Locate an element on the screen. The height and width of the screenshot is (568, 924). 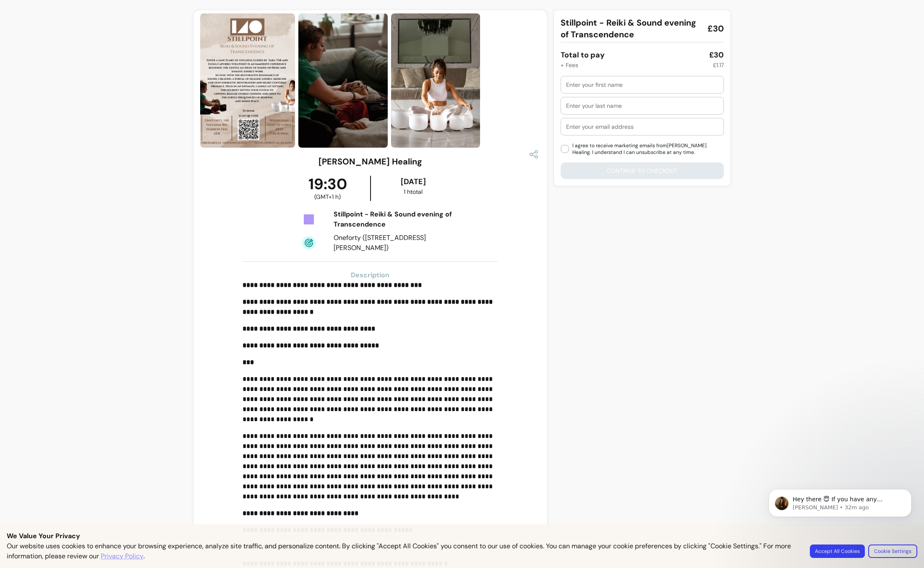
p: Message from Roberta, sent 32m ago is located at coordinates (91, 36).